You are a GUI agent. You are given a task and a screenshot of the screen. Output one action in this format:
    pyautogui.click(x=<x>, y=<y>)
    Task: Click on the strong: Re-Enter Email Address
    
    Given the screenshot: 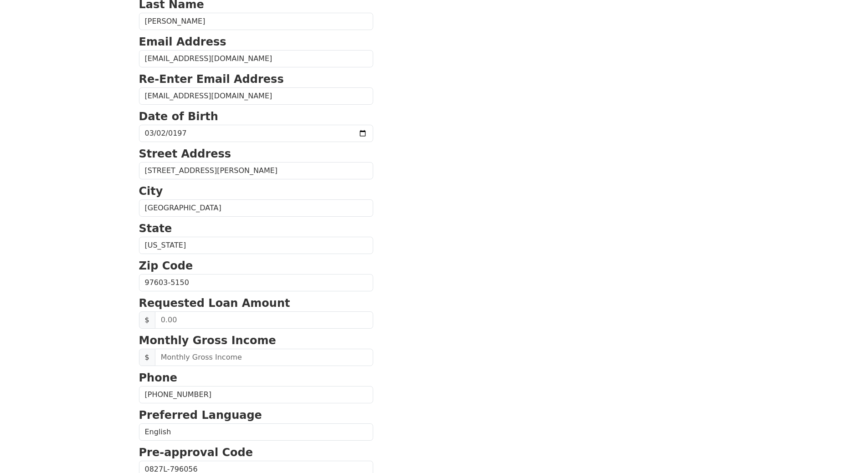 What is the action you would take?
    pyautogui.click(x=212, y=79)
    